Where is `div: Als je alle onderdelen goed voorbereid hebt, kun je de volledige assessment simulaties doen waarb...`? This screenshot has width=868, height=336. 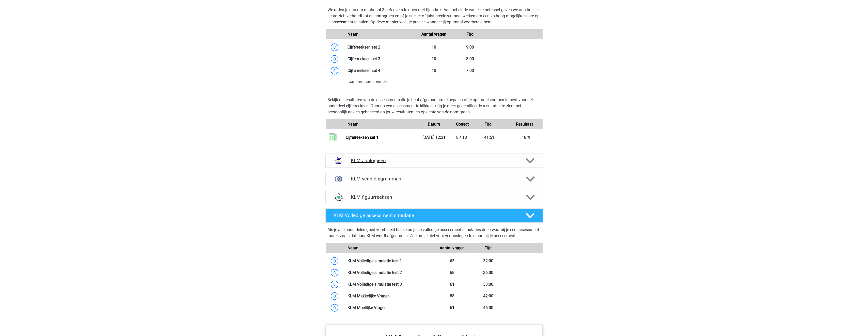
div: Als je alle onderdelen goed voorbereid hebt, kun je de volledige assessment simulaties doen waarb... is located at coordinates (434, 234).